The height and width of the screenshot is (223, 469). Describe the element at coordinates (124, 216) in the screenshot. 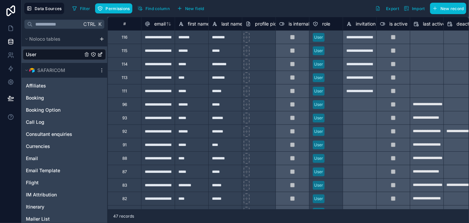

I see `span: 47 records` at that location.